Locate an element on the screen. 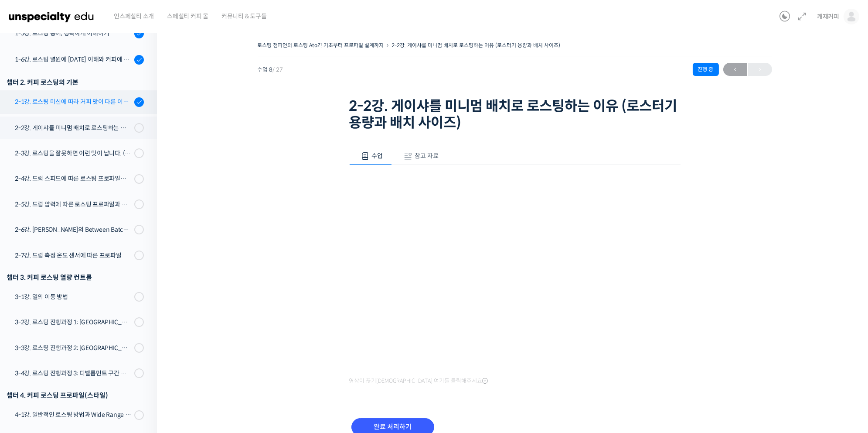 The width and height of the screenshot is (868, 433). div: 2-2강. 게이샤를 미니멈 배치로 로스팅하는 이유 (로스터기 용량과 배치 사이즈) is located at coordinates (73, 128).